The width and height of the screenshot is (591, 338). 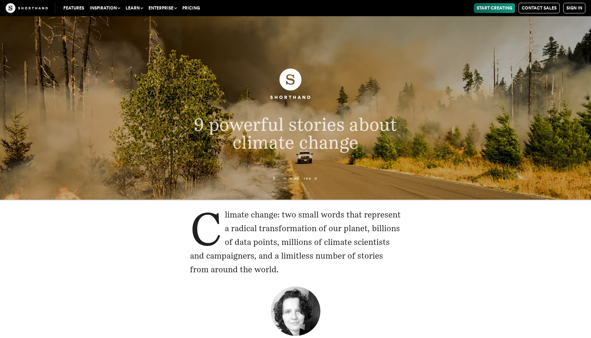 I want to click on a: Contact Sales, so click(x=539, y=8).